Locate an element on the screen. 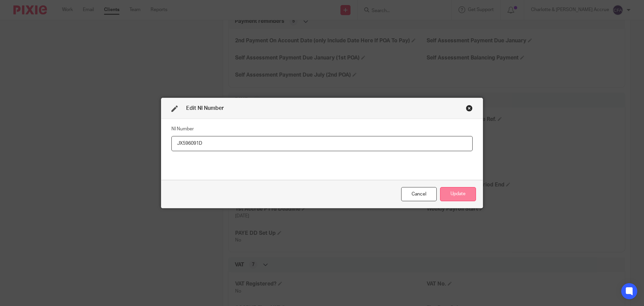  button: Update is located at coordinates (458, 194).